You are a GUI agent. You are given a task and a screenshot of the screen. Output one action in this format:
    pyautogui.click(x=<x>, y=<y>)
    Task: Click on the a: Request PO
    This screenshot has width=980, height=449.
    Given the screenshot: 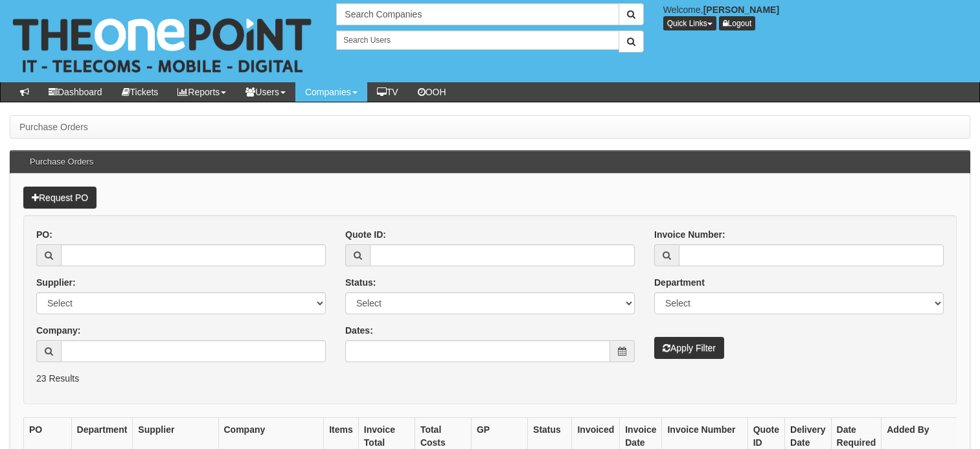 What is the action you would take?
    pyautogui.click(x=60, y=197)
    